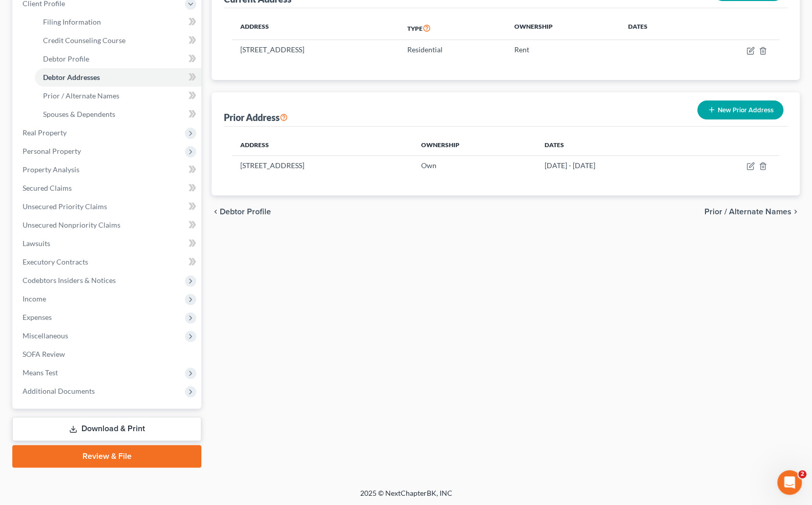 The image size is (812, 505). I want to click on span: Miscellaneous, so click(45, 335).